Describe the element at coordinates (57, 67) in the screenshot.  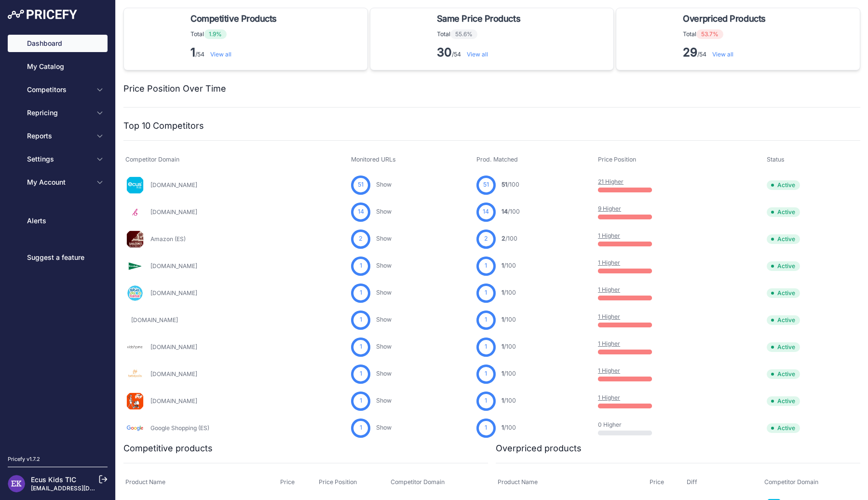
I see `a: My Catalog` at that location.